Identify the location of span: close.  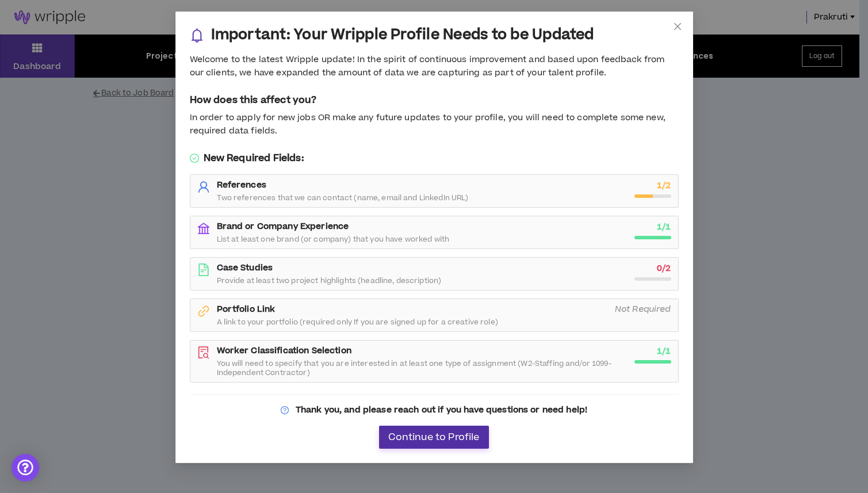
(678, 26).